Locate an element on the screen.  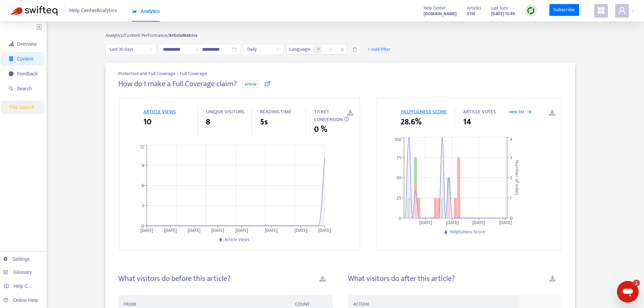
tspan: 4 is located at coordinates (511, 139).